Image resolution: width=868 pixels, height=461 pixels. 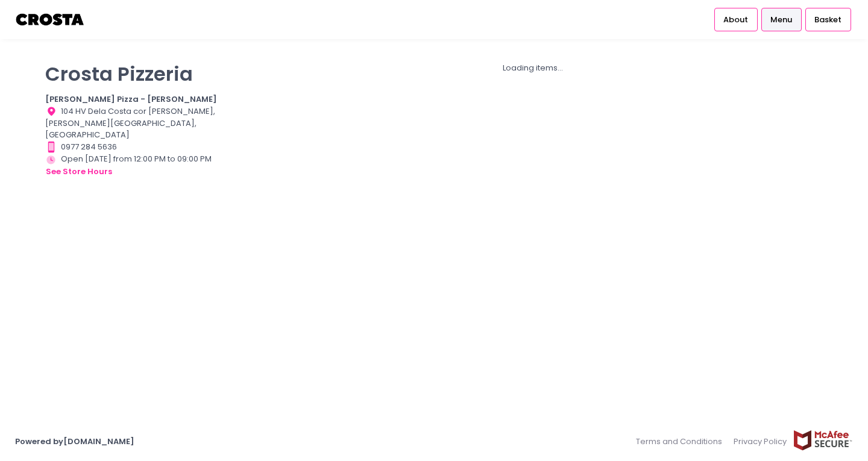 I want to click on a: About, so click(x=736, y=20).